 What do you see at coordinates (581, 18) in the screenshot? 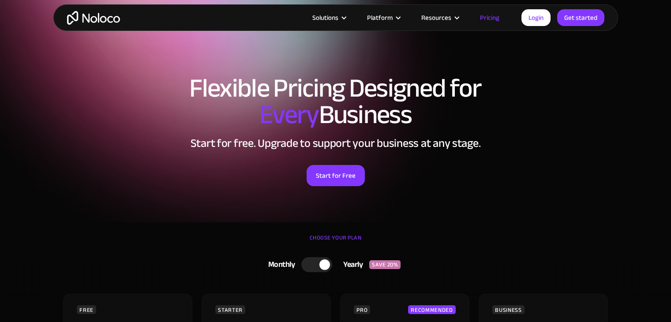
I see `a: Get started` at bounding box center [581, 18].